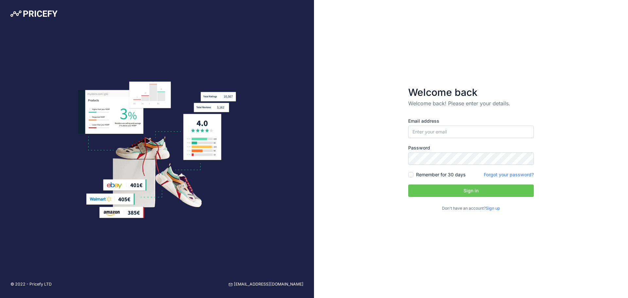 This screenshot has height=298, width=628. I want to click on input: Enter your email, so click(471, 132).